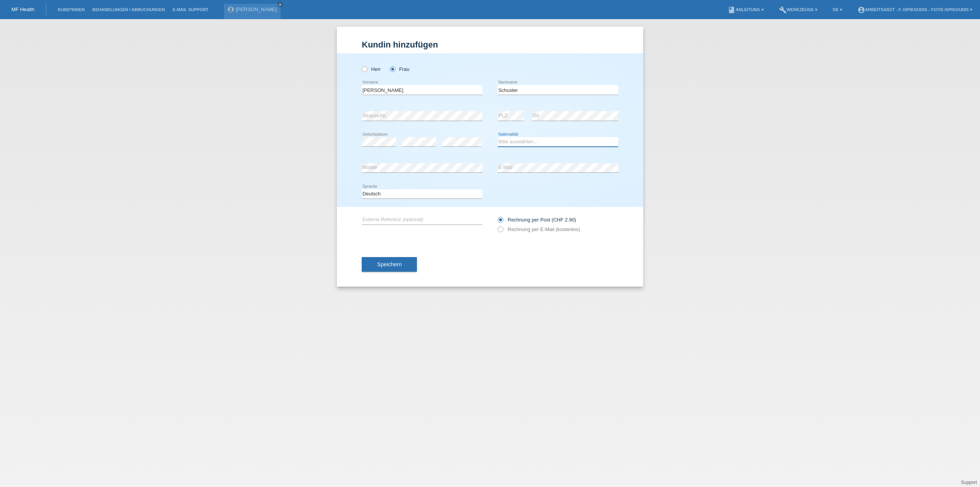  What do you see at coordinates (538, 229) in the screenshot?
I see `label: Rechnung per E-Mail (kostenlos)` at bounding box center [538, 229].